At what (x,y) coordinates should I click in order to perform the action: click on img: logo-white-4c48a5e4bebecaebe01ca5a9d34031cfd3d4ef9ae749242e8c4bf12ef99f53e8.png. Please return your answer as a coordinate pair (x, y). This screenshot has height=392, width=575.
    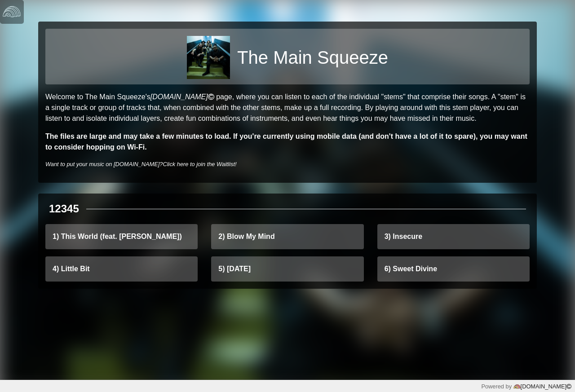
    Looking at the image, I should click on (12, 12).